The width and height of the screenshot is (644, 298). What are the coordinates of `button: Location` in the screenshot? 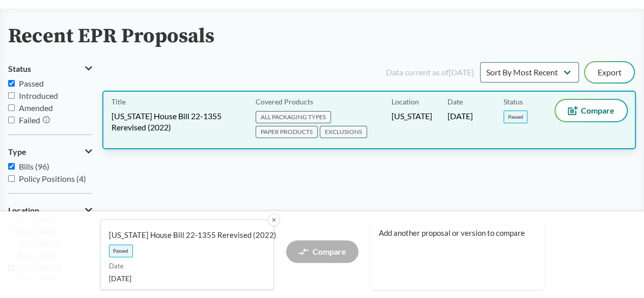 It's located at (50, 210).